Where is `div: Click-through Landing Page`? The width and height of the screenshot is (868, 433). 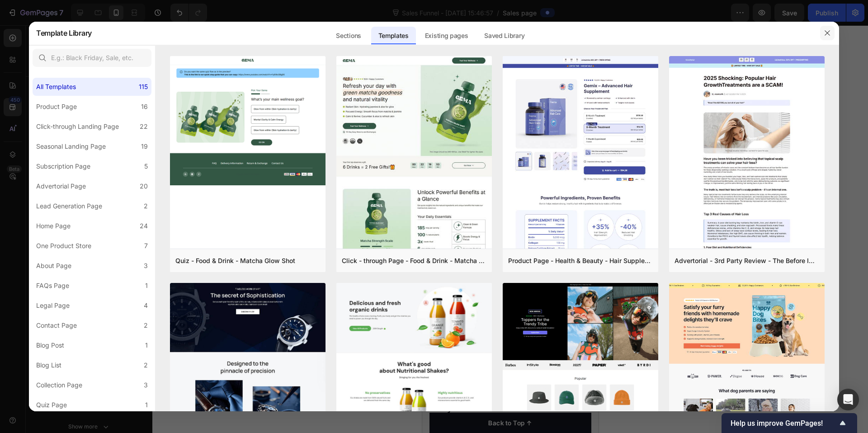
div: Click-through Landing Page is located at coordinates (77, 127).